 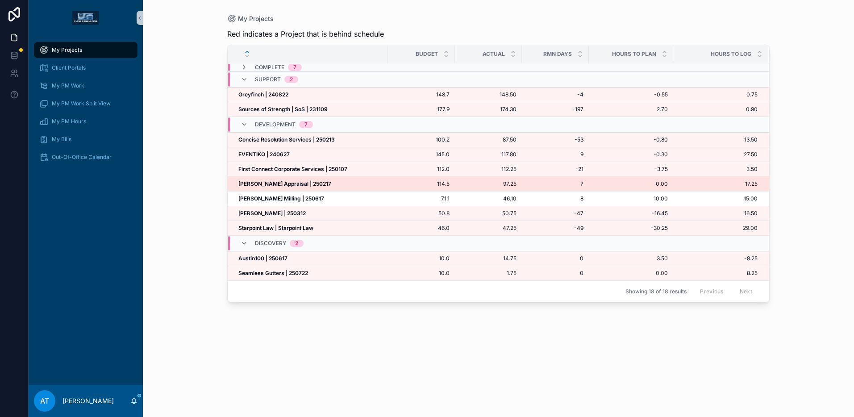 I want to click on a: 1.75, so click(x=488, y=273).